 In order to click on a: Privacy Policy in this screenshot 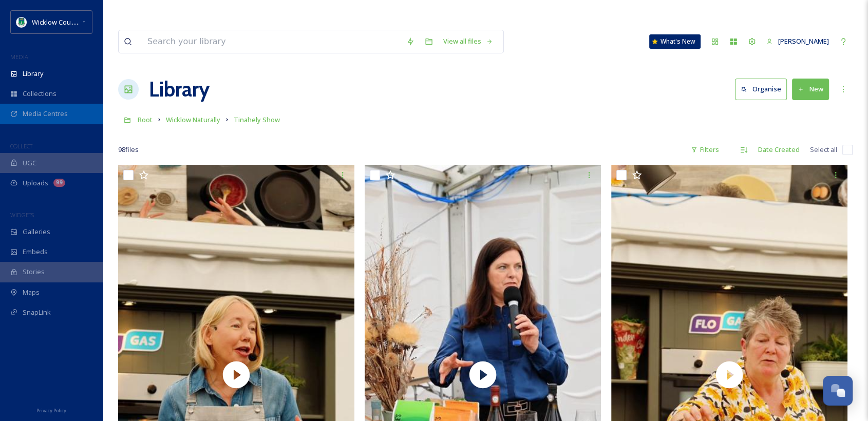, I will do `click(52, 410)`.